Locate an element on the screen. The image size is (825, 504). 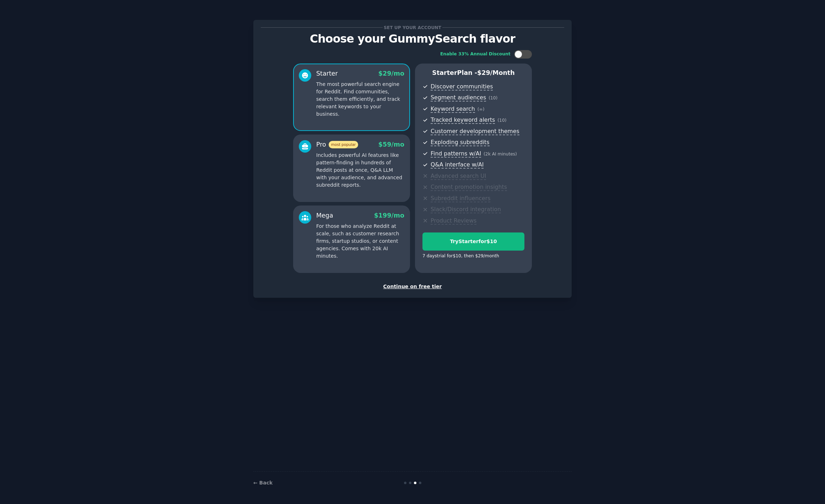
p: Starter Plan - is located at coordinates (473, 73).